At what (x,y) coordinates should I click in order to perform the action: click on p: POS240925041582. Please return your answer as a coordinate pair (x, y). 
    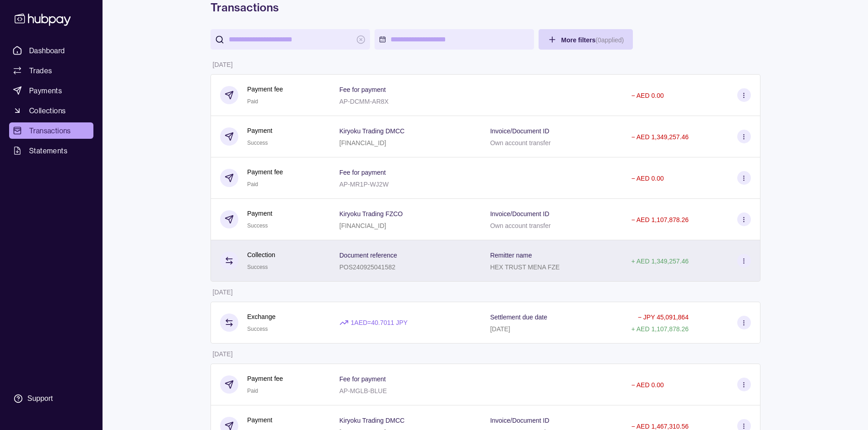
    Looking at the image, I should click on (367, 267).